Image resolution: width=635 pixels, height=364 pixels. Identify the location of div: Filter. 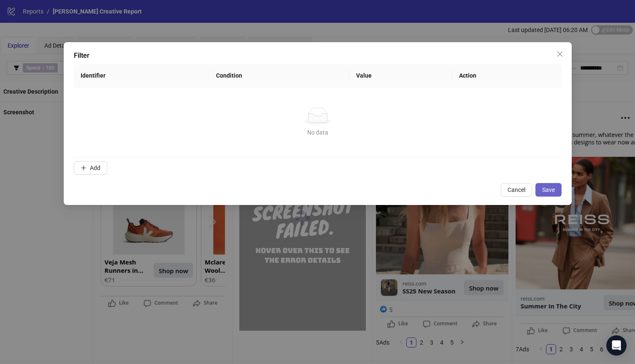
(318, 56).